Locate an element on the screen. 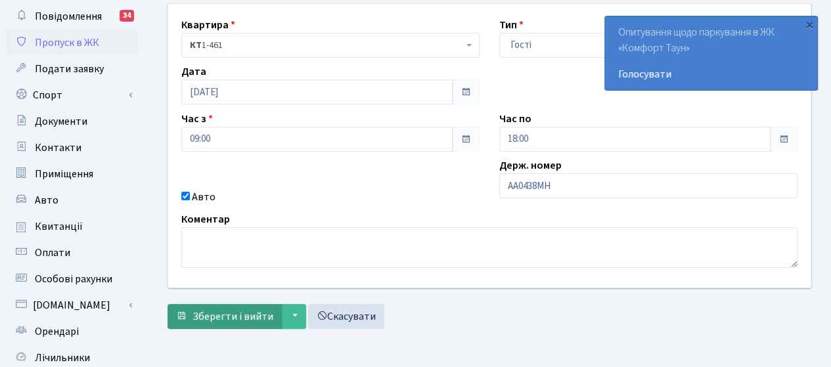 The width and height of the screenshot is (831, 367). a: Контакти is located at coordinates (72, 148).